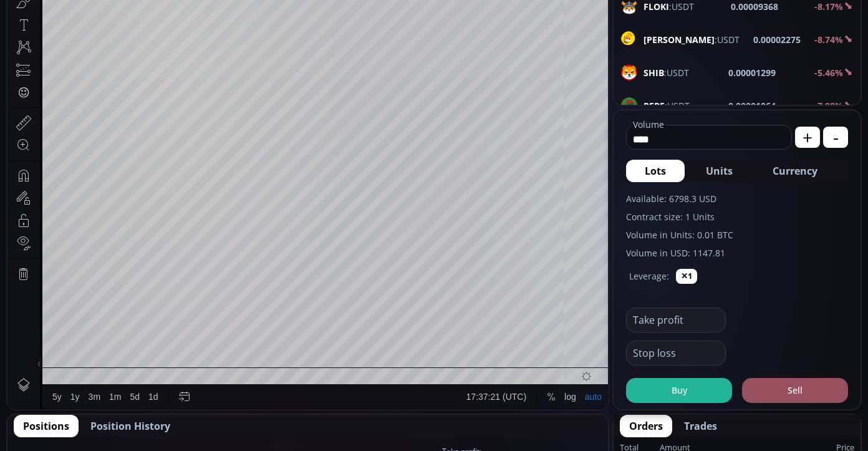 The width and height of the screenshot is (868, 451). Describe the element at coordinates (752, 105) in the screenshot. I see `b: 0.00001064` at that location.